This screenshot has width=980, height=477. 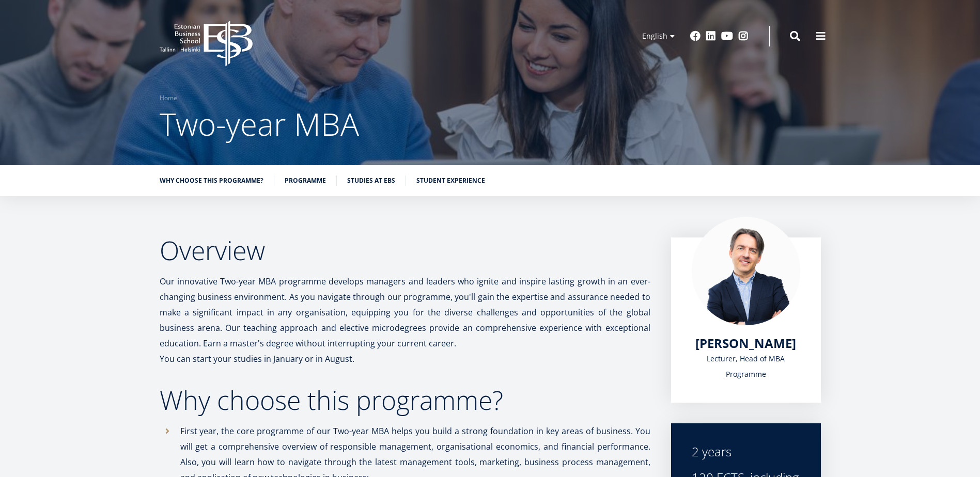 What do you see at coordinates (169, 98) in the screenshot?
I see `a: Home` at bounding box center [169, 98].